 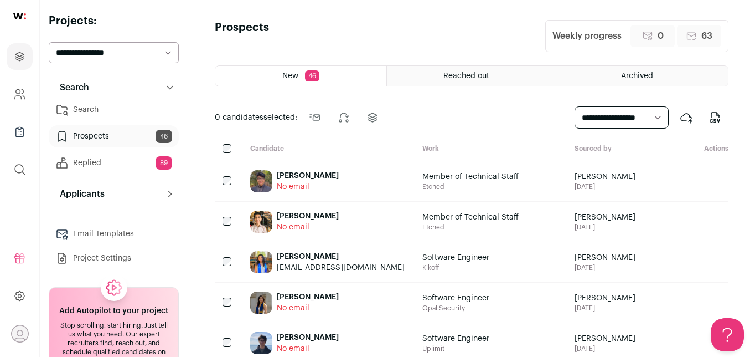 I want to click on button: Applicants, so click(x=113, y=194).